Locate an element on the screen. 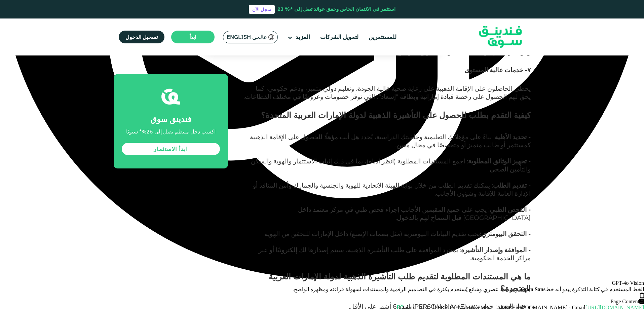 This screenshot has width=644, height=309. a: تسجيل الدخول is located at coordinates (142, 37).